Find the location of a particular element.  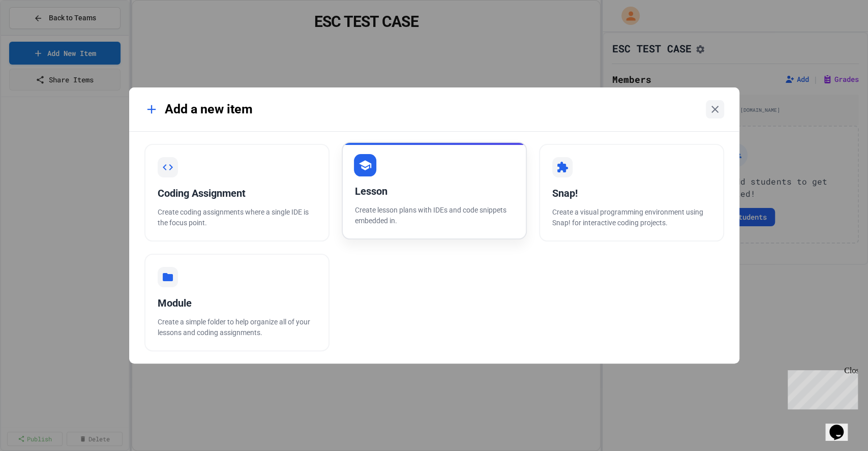

p: Create lesson plans with IDEs and code snippets embedded in. is located at coordinates (434, 216).